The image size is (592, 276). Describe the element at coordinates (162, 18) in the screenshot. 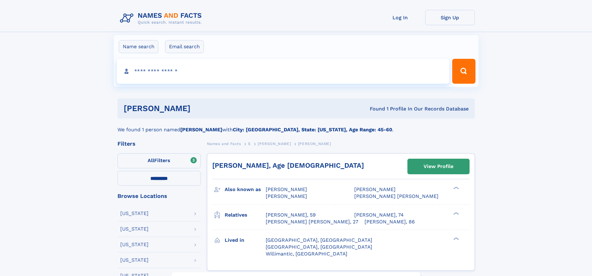

I see `img: Logo Names and Facts` at that location.